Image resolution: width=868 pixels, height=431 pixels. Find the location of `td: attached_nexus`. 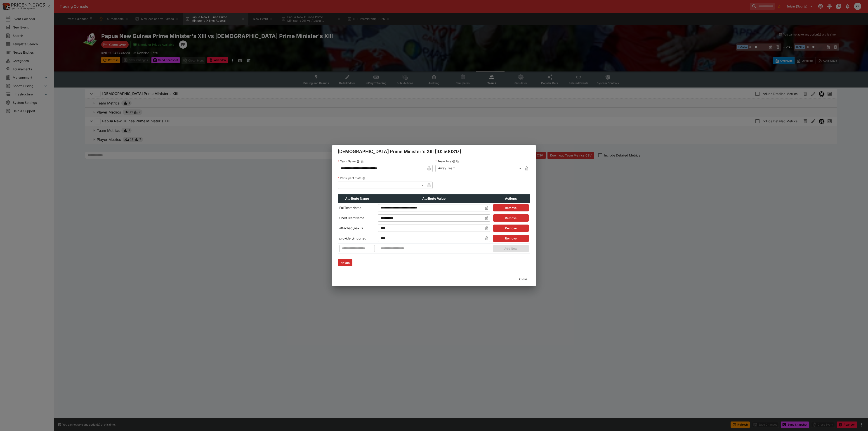

td: attached_nexus is located at coordinates (357, 228).